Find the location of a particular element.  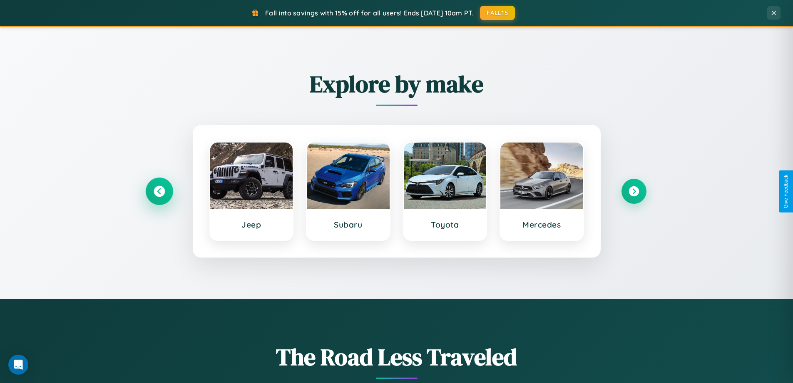

div: Open Intercom Messenger is located at coordinates (18, 364).